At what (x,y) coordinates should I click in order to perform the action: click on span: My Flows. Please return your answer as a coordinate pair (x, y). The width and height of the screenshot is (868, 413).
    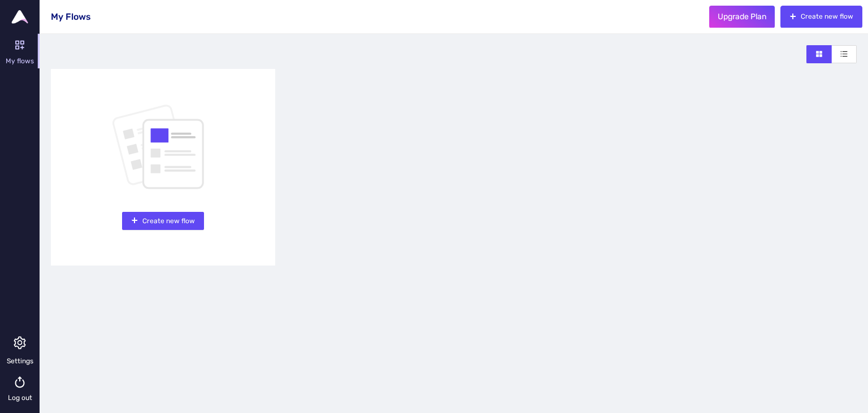
    Looking at the image, I should click on (71, 16).